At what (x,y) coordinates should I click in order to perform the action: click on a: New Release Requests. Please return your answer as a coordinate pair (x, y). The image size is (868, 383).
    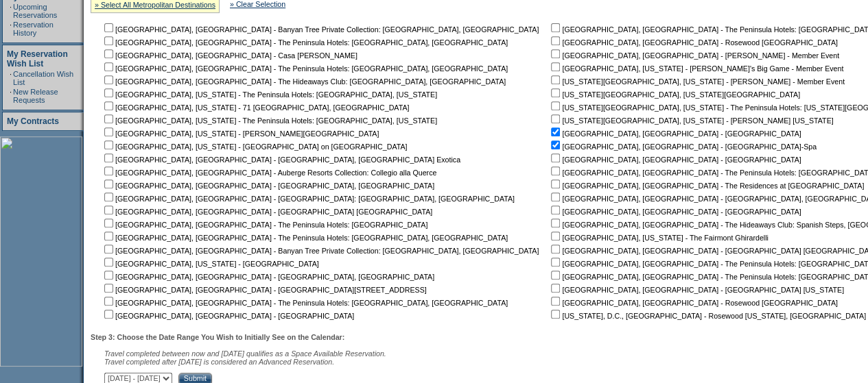
    Looking at the image, I should click on (35, 96).